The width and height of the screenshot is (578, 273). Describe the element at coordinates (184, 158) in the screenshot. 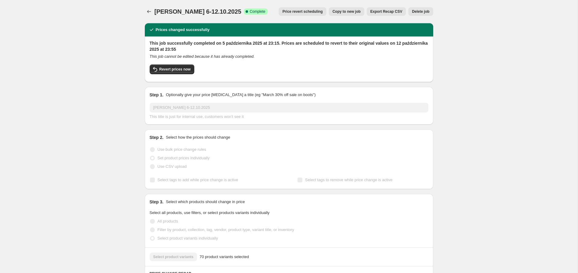

I see `span: Set product prices individually` at that location.